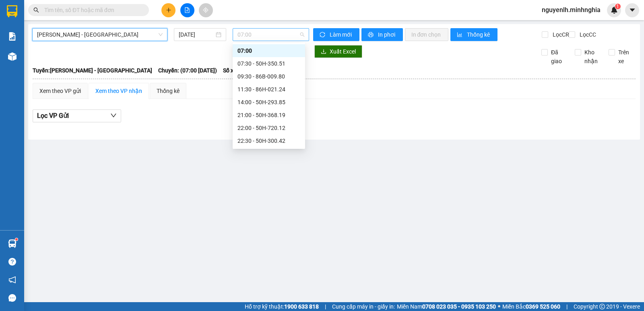  What do you see at coordinates (168, 10) in the screenshot?
I see `button: plus` at bounding box center [168, 10].